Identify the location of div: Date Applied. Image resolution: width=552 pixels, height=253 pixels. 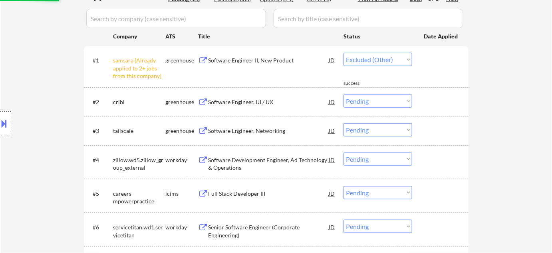
(442, 36).